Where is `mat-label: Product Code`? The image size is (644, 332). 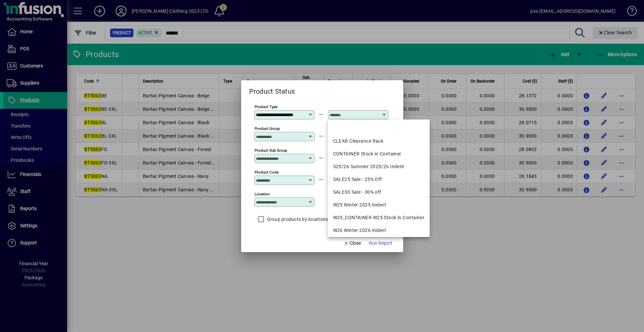
mat-label: Product Code is located at coordinates (266, 172).